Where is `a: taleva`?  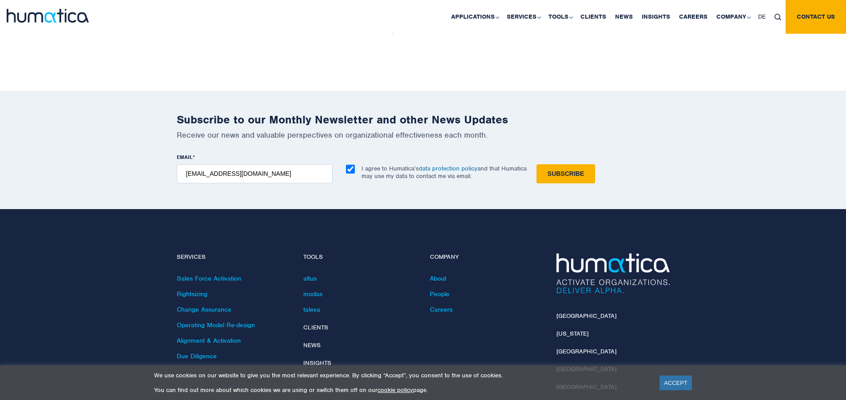
a: taleva is located at coordinates (312, 309).